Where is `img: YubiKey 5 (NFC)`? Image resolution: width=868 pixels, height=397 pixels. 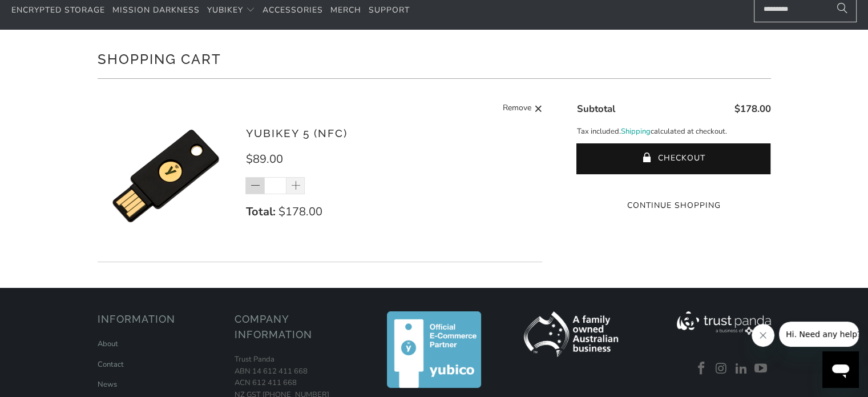
img: YubiKey 5 (NFC) is located at coordinates (166, 176).